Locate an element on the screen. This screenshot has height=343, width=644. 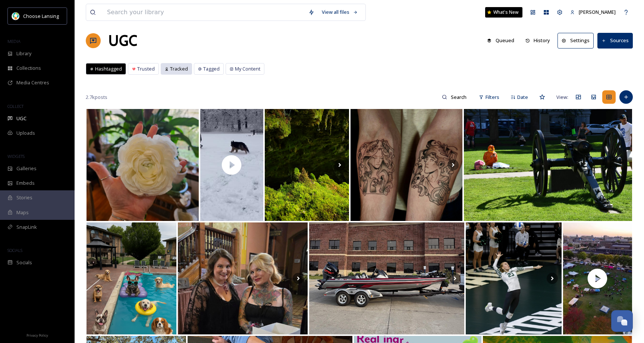
span: MEDIA is located at coordinates (14, 41).